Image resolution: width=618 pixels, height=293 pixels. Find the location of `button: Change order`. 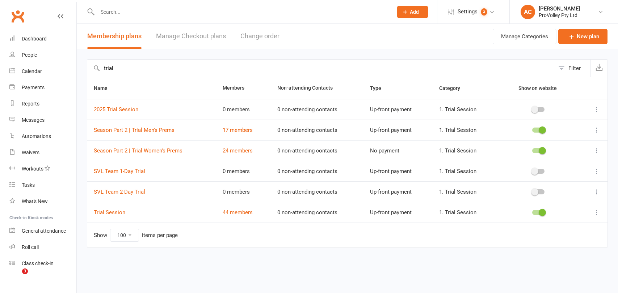

button: Change order is located at coordinates (260, 36).